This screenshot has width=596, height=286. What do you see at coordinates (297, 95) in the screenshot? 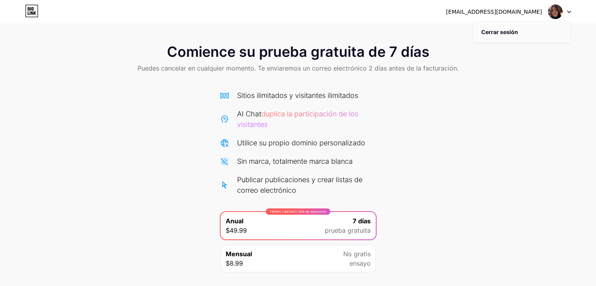
I see `font: Sitios ilimitados y visitantes ilimitados` at bounding box center [297, 95].